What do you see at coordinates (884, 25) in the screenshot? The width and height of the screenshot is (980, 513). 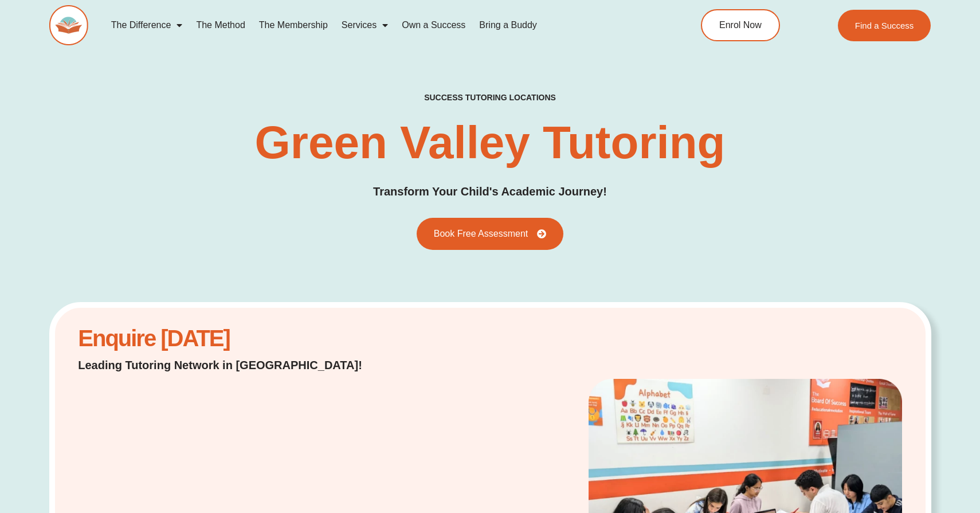 I see `a: Find a Success` at bounding box center [884, 25].